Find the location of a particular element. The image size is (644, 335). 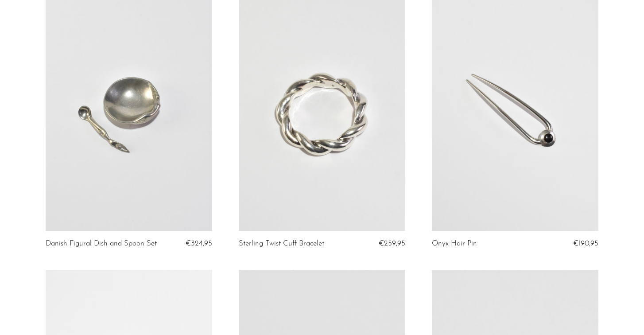

span: €324,95 is located at coordinates (199, 243).